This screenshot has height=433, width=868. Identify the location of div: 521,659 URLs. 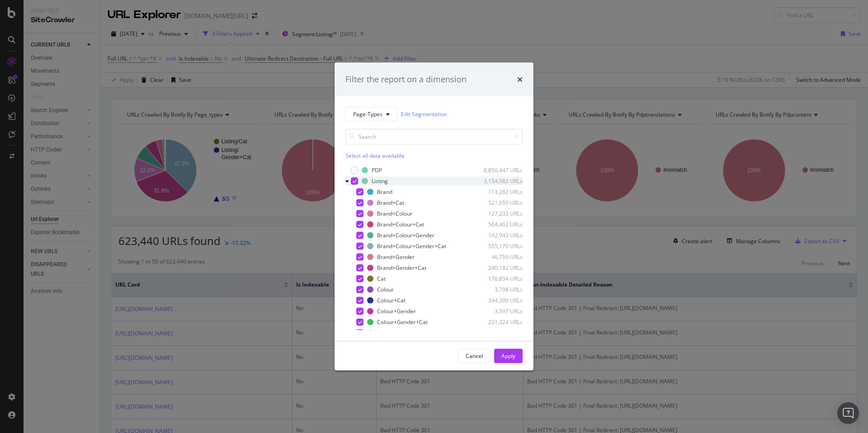
(500, 203).